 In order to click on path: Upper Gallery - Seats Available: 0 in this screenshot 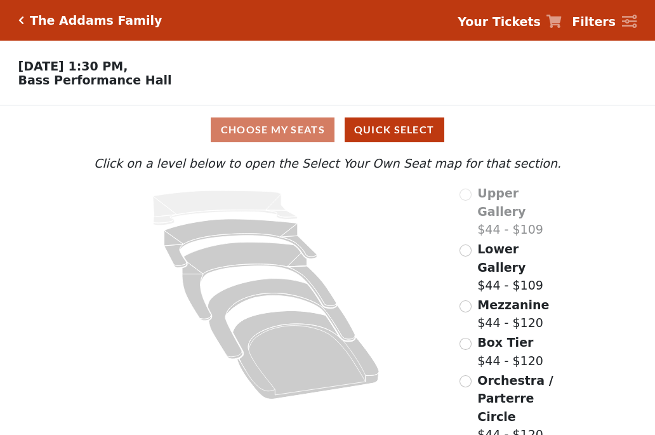, I will do `click(225, 208)`.